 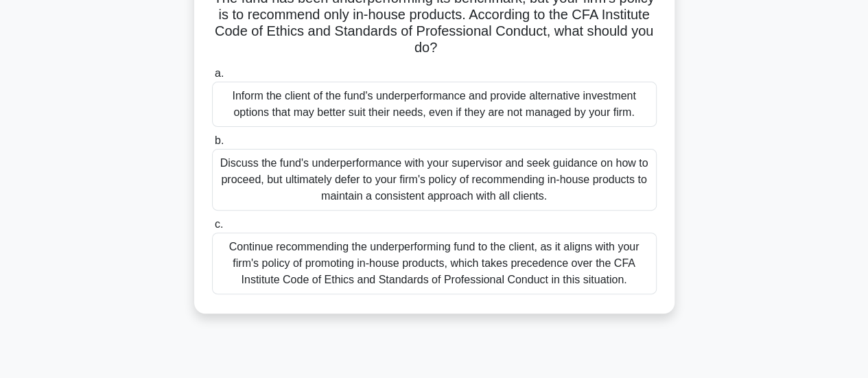 I want to click on span: c., so click(x=219, y=223).